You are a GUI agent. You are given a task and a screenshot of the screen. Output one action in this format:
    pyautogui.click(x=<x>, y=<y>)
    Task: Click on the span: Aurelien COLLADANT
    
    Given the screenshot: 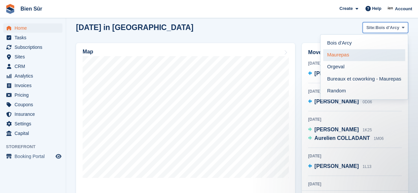 What is the action you would take?
    pyautogui.click(x=342, y=138)
    